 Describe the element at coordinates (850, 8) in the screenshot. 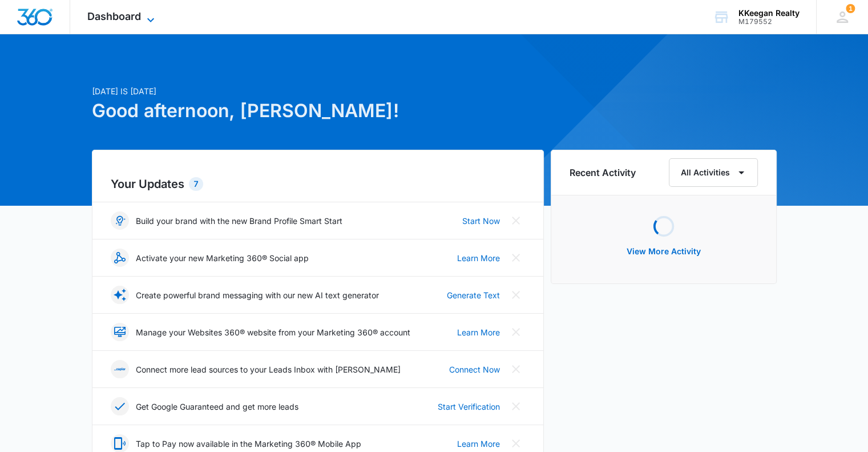

I see `div: notifications count` at that location.